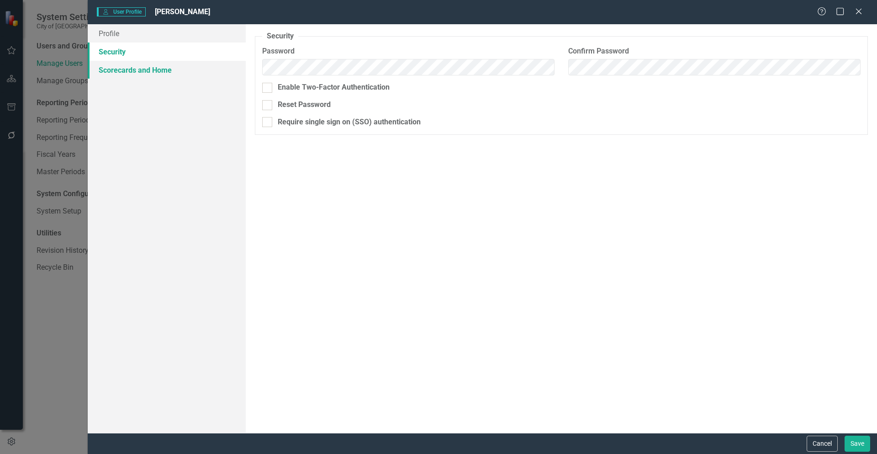  Describe the element at coordinates (822, 443) in the screenshot. I see `button: Cancel` at that location.